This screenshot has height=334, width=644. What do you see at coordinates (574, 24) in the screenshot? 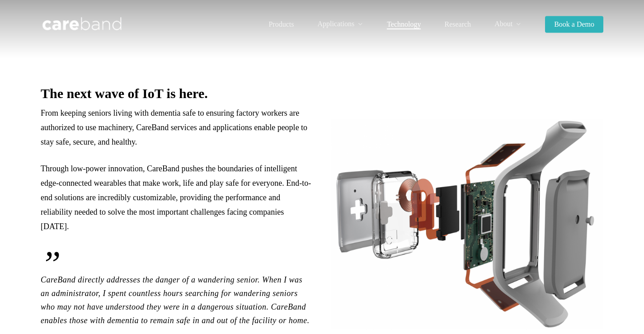
I see `a: Book a Demo` at bounding box center [574, 24].